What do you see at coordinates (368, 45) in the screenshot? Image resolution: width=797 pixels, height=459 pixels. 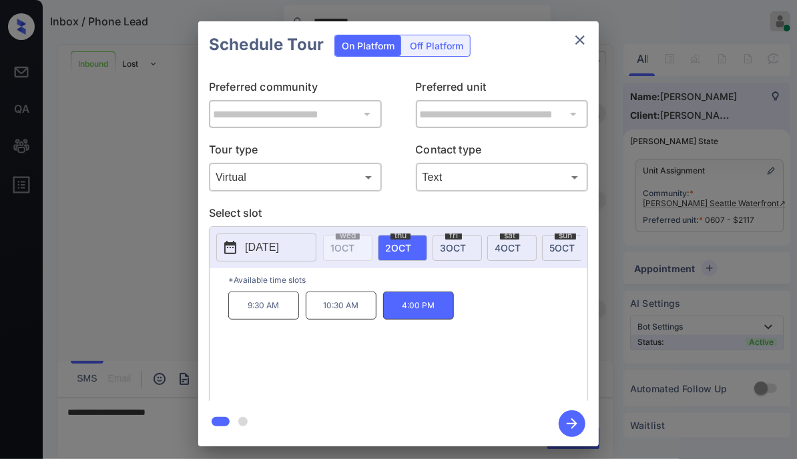 I see `div: On Platform` at bounding box center [368, 45].